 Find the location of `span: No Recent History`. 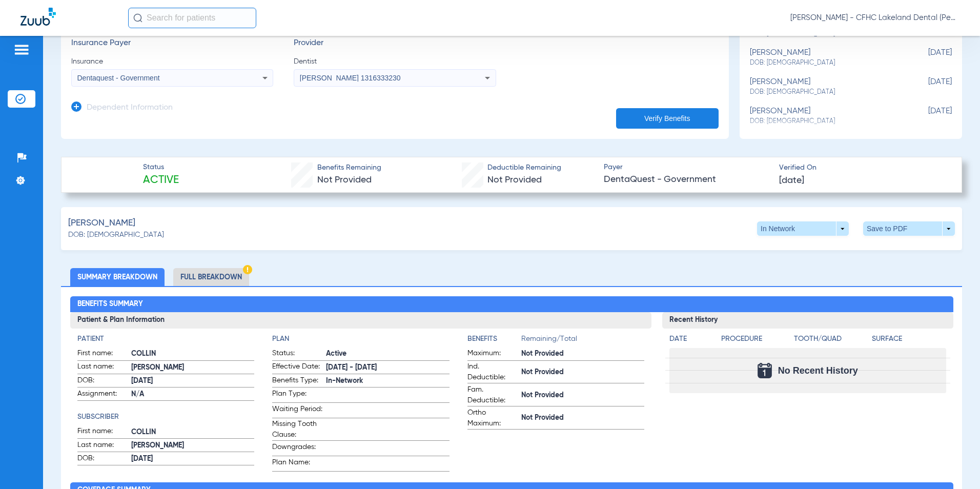

span: No Recent History is located at coordinates (817, 371).